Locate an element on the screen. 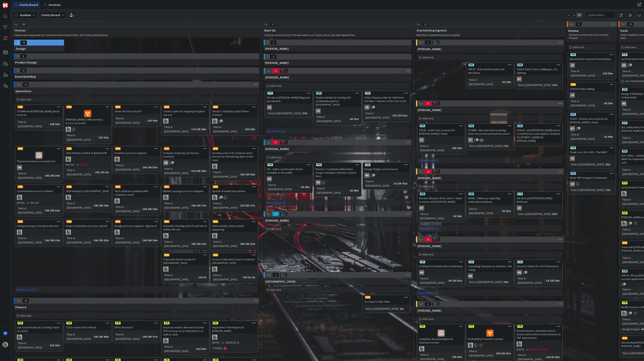 Image resolution: width=644 pixels, height=361 pixels. div: 442 is located at coordinates (538, 65).